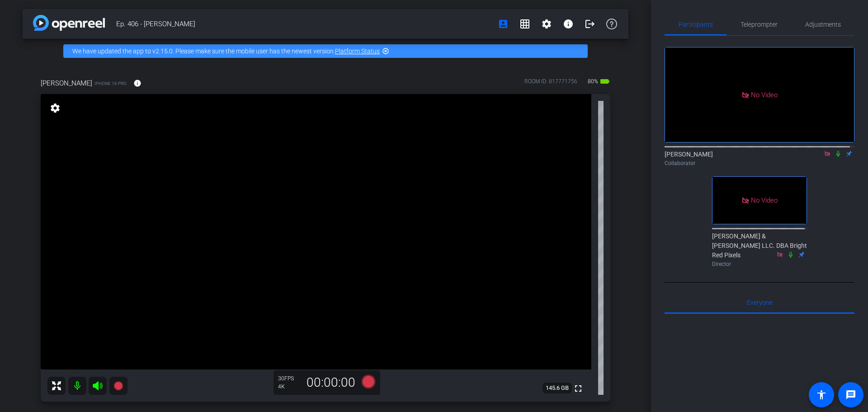  I want to click on mat-icon: accessibility, so click(821, 395).